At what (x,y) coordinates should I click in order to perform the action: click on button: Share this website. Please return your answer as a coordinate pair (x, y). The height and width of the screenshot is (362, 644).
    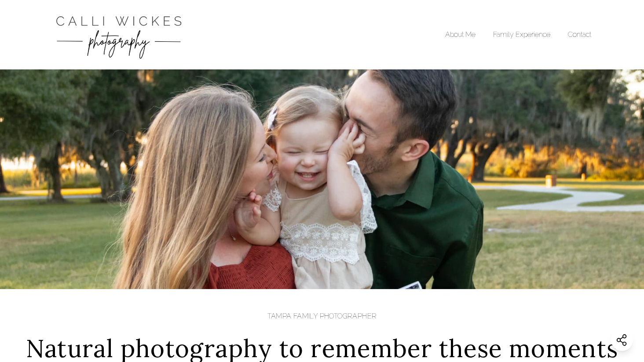
    Looking at the image, I should click on (622, 340).